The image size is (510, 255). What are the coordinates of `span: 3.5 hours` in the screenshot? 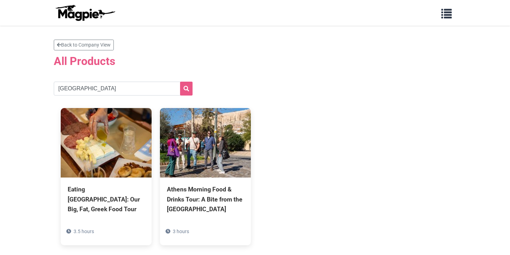 It's located at (84, 231).